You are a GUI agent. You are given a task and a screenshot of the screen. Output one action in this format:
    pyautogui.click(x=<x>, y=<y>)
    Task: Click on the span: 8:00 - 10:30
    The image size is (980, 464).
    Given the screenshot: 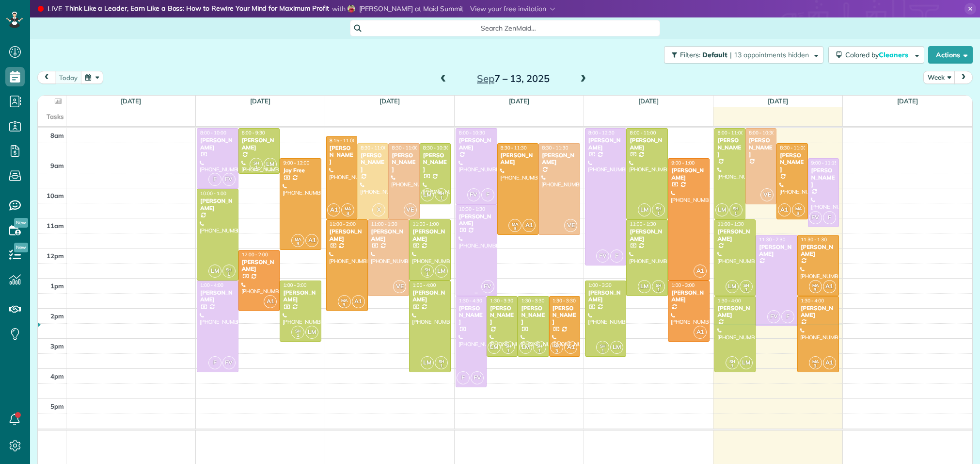 What is the action you would take?
    pyautogui.click(x=762, y=133)
    